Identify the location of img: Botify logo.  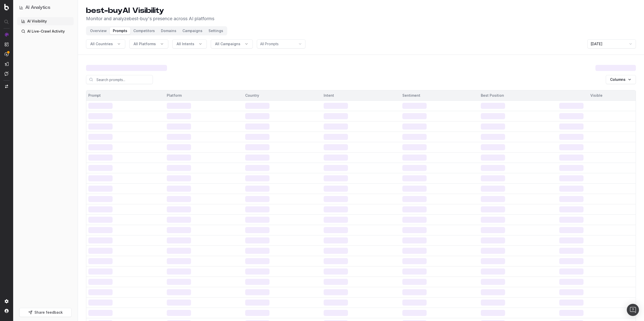
(7, 7).